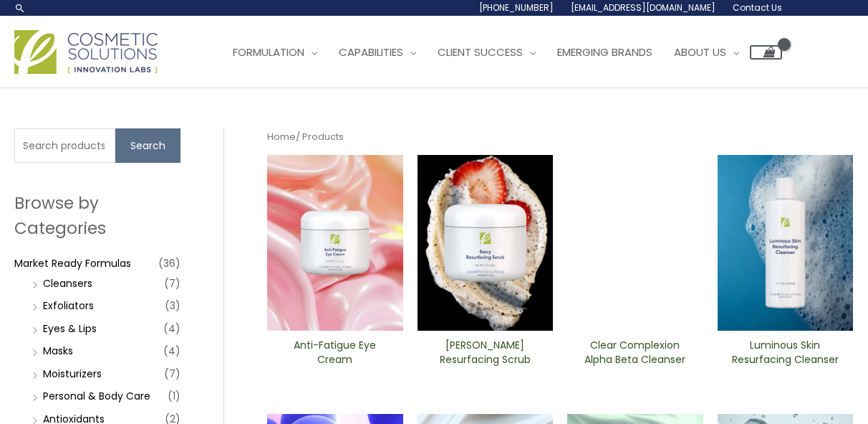  I want to click on a: Emerging Brands, so click(605, 52).